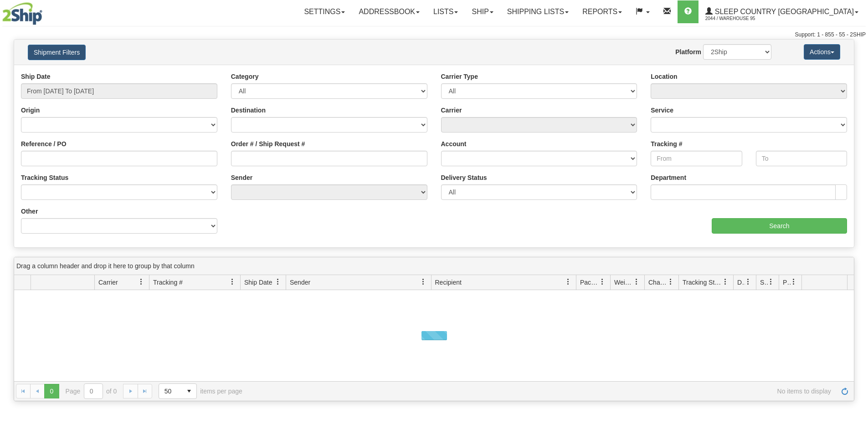 The width and height of the screenshot is (868, 434). What do you see at coordinates (748, 282) in the screenshot?
I see `a: Delivery Status filter column settings` at bounding box center [748, 282].